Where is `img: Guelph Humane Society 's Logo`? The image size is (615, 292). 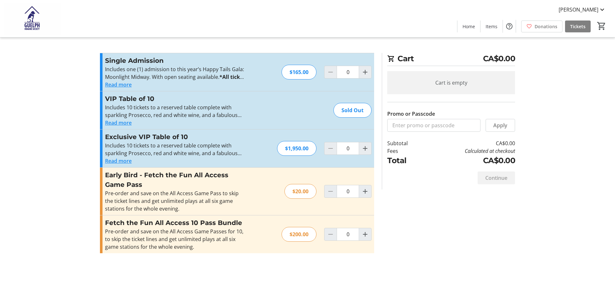
img: Guelph Humane Society 's Logo is located at coordinates (32, 19).